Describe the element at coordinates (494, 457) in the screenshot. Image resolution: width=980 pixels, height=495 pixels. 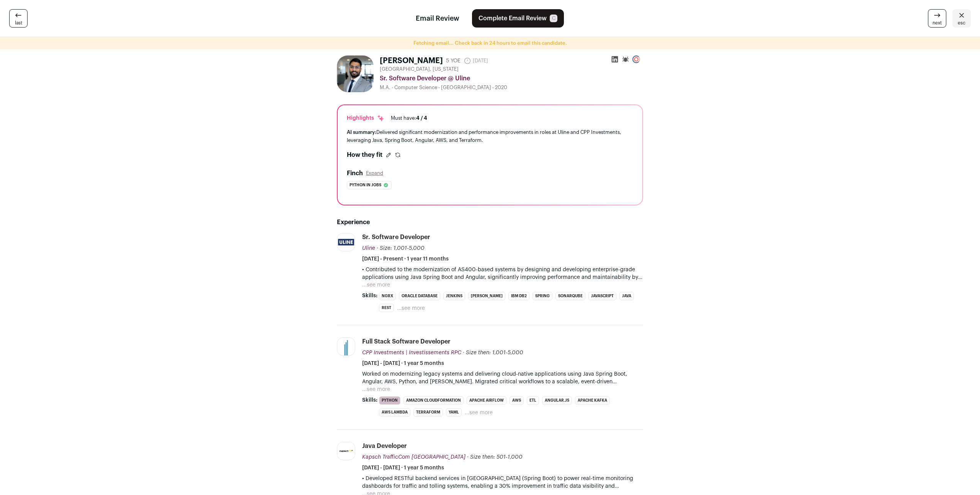
I see `span: · Size then: 501-1,000` at that location.